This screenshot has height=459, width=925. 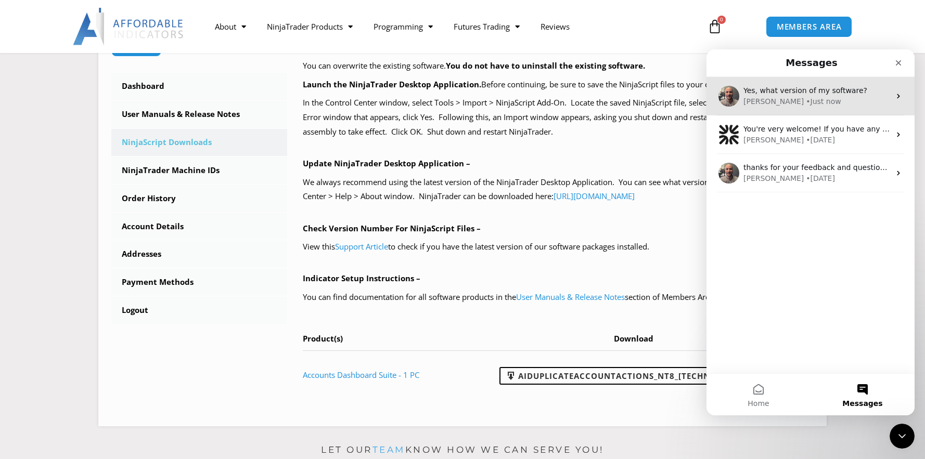 What do you see at coordinates (722, 20) in the screenshot?
I see `span: 0` at bounding box center [722, 20].